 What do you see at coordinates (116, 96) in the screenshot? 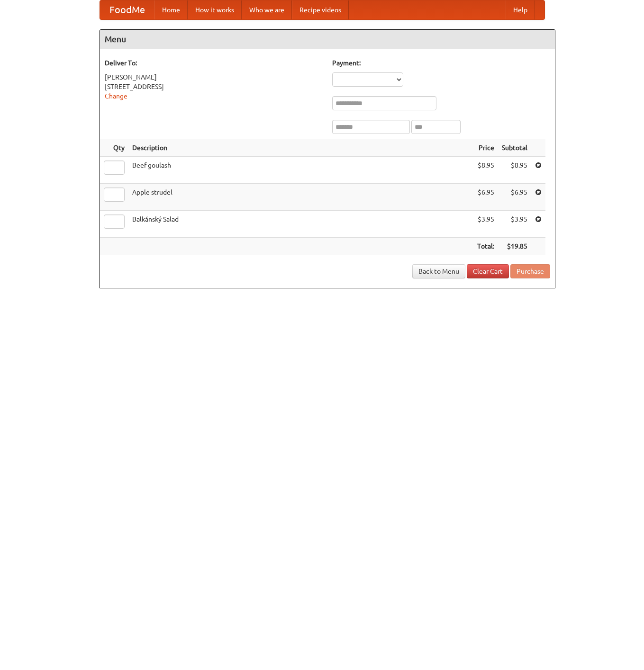
I see `a: Change` at bounding box center [116, 96].